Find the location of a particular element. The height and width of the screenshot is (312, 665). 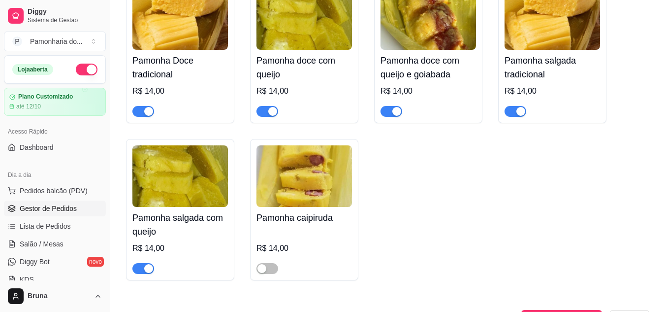

div: Dia a dia is located at coordinates (55, 175).